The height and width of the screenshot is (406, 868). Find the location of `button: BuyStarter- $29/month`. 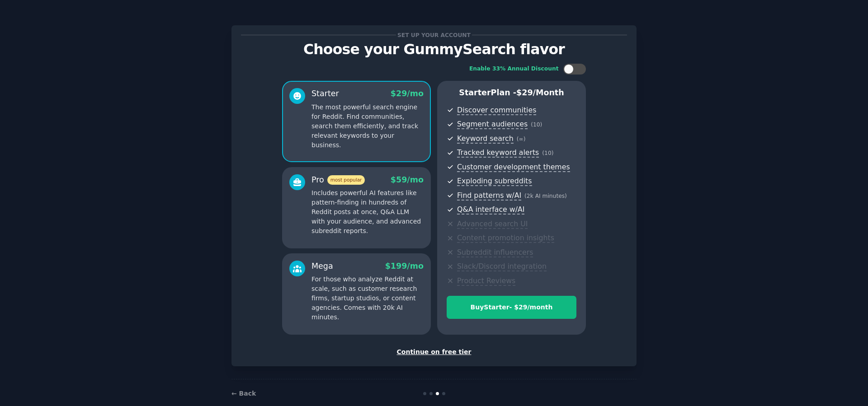

button: BuyStarter- $29/month is located at coordinates (511, 307).